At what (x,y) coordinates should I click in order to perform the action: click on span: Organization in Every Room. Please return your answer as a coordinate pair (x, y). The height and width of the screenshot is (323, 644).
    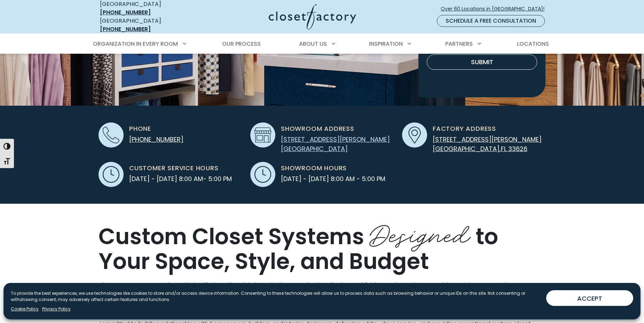
    Looking at the image, I should click on (135, 44).